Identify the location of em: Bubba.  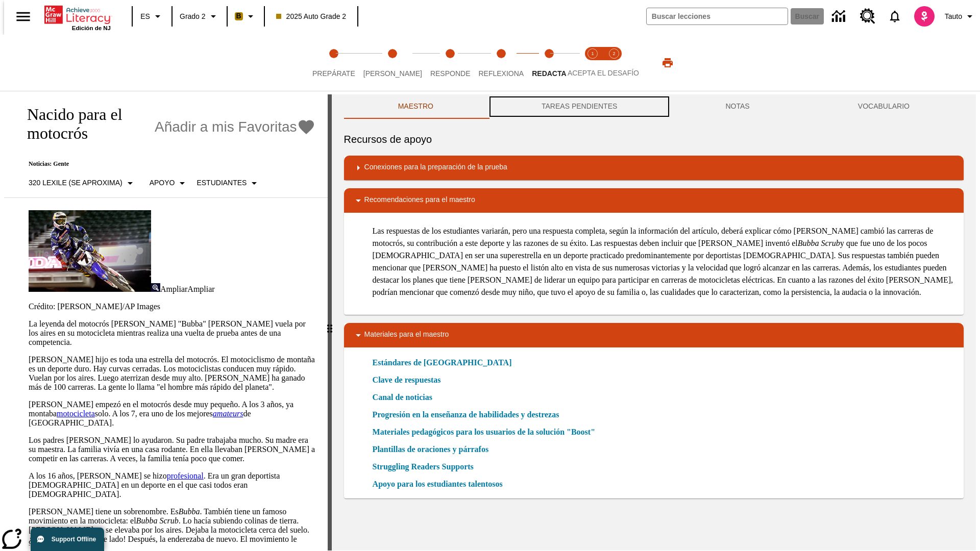
(190, 511).